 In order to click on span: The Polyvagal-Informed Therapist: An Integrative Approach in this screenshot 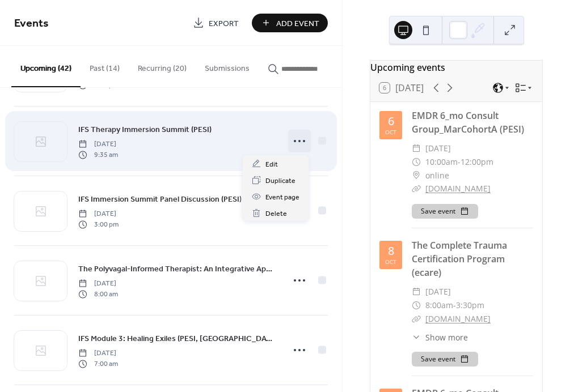, I will do `click(178, 269)`.